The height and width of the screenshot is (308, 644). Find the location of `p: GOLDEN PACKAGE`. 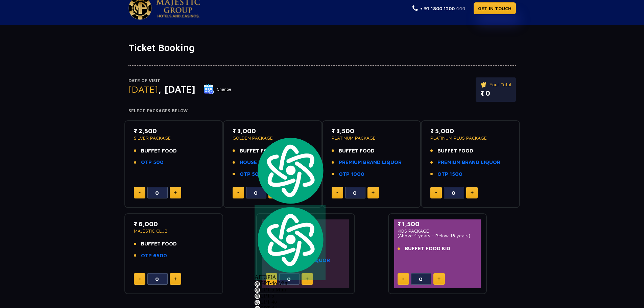

p: GOLDEN PACKAGE is located at coordinates (273, 138).